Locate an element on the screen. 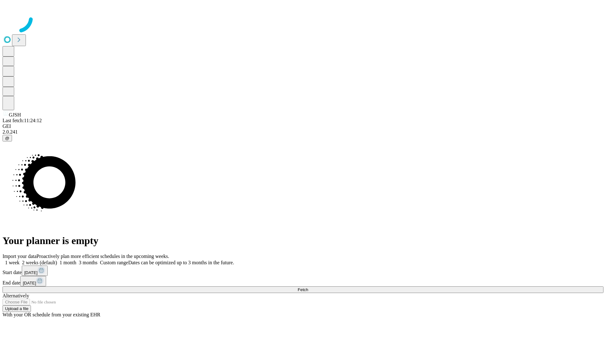  span: Import your data is located at coordinates (20, 256).